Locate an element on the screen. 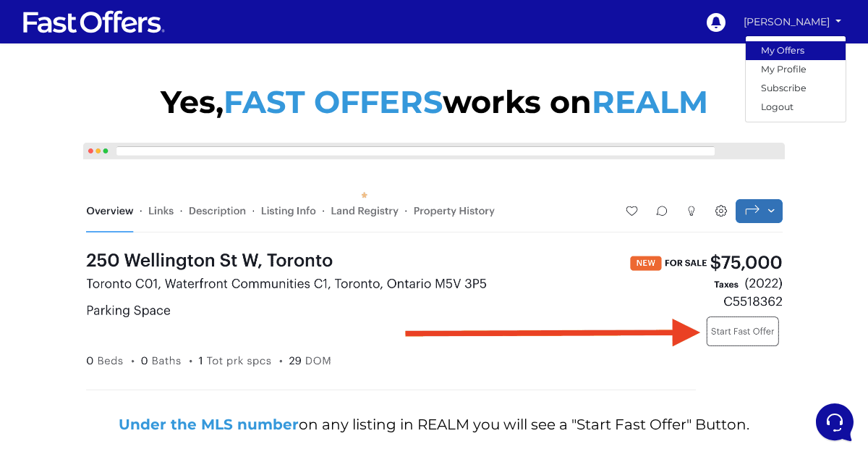  button: Help is located at coordinates (233, 340).